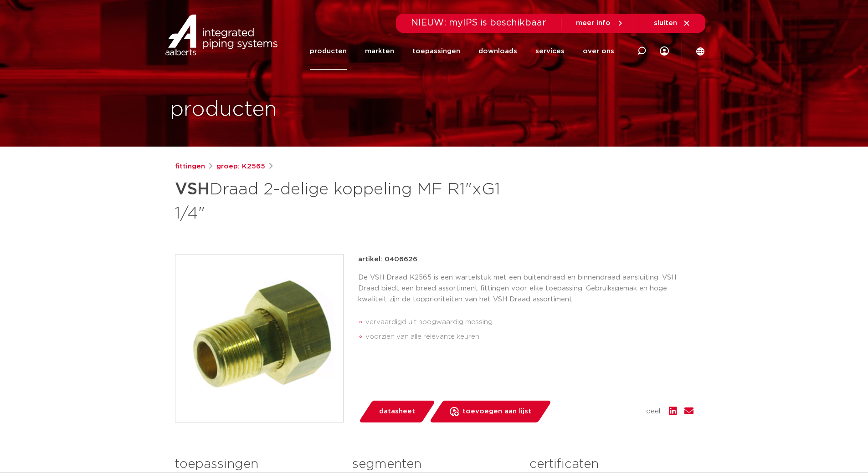  Describe the element at coordinates (530, 337) in the screenshot. I see `li: voorzien van alle relevante keuren` at that location.